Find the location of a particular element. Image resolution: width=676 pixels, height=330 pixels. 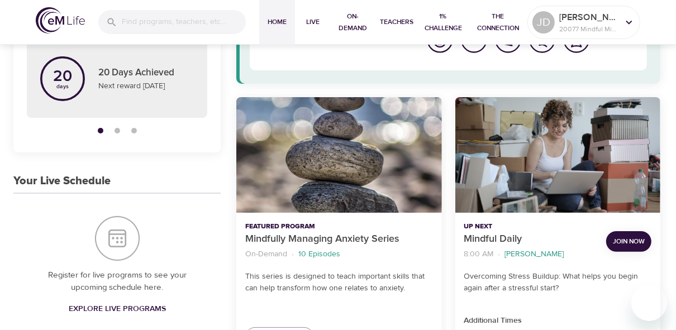

p: Overcoming Stress Buildup: What helps you begin again after a stressful start? is located at coordinates (558, 283).